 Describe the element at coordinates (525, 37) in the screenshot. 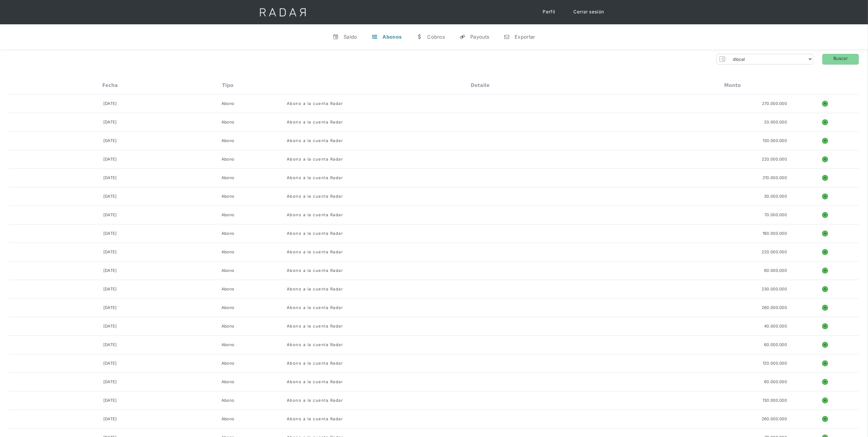

I see `div: Exportar` at that location.